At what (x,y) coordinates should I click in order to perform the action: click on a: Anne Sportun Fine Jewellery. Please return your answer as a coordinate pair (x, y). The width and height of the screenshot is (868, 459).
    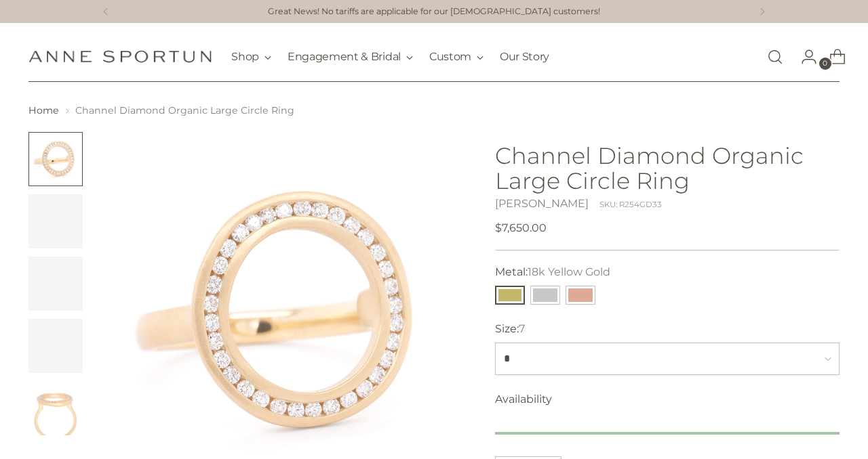
    Looking at the image, I should click on (120, 57).